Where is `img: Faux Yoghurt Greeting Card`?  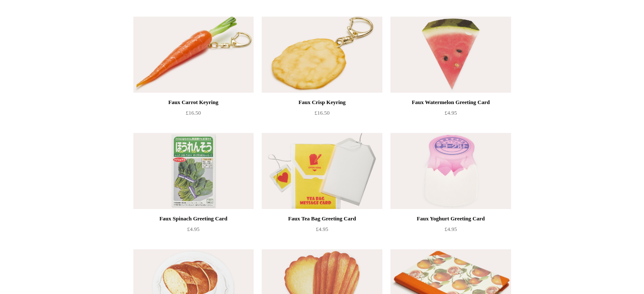
img: Faux Yoghurt Greeting Card is located at coordinates (450, 171).